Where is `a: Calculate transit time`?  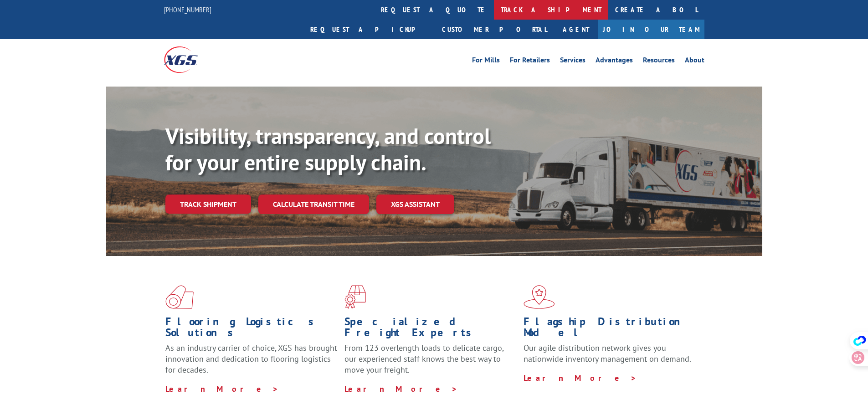 a: Calculate transit time is located at coordinates (314, 205).